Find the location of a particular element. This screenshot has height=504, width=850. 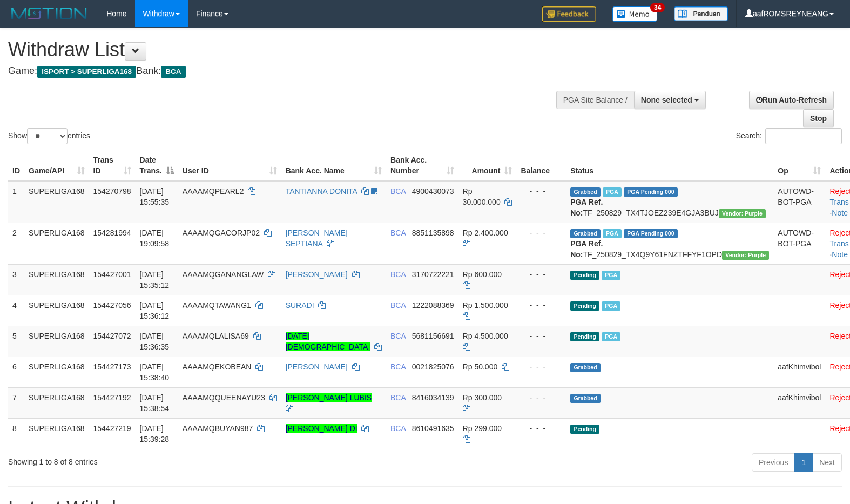

td: 7 is located at coordinates (16, 402).